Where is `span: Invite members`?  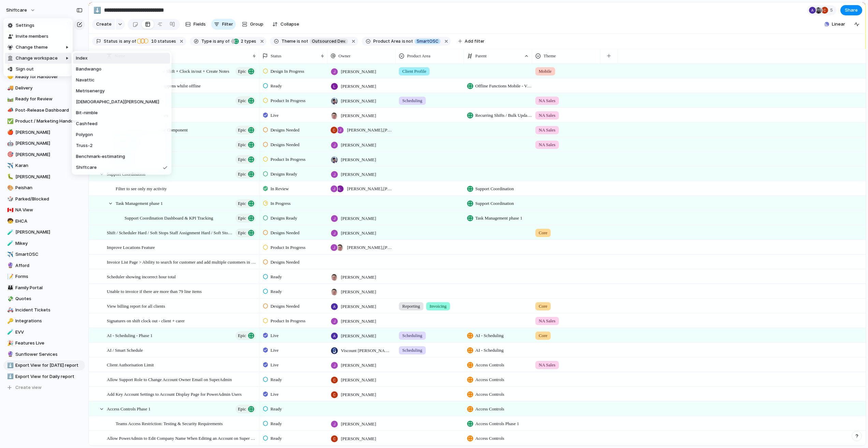
span: Invite members is located at coordinates (32, 37).